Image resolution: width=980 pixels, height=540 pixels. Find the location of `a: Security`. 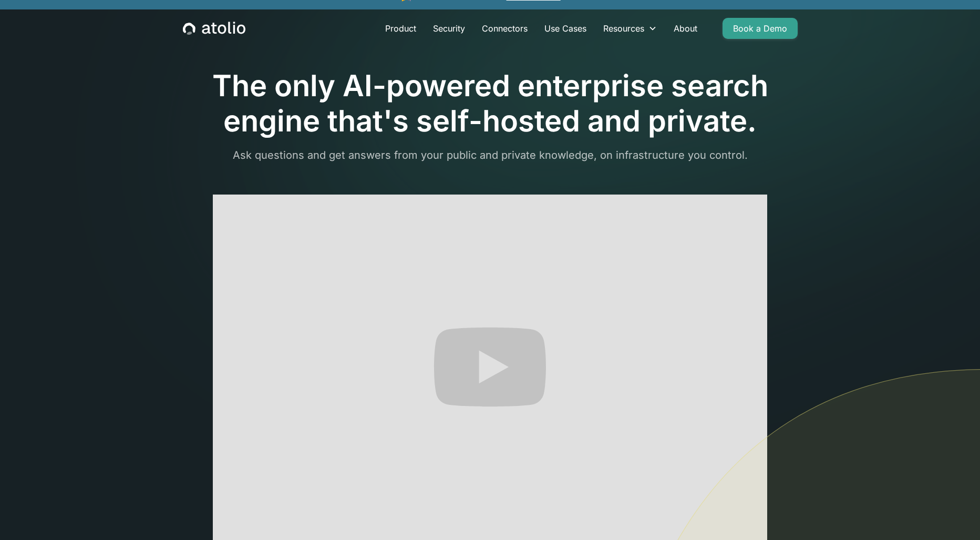

a: Security is located at coordinates (449, 29).